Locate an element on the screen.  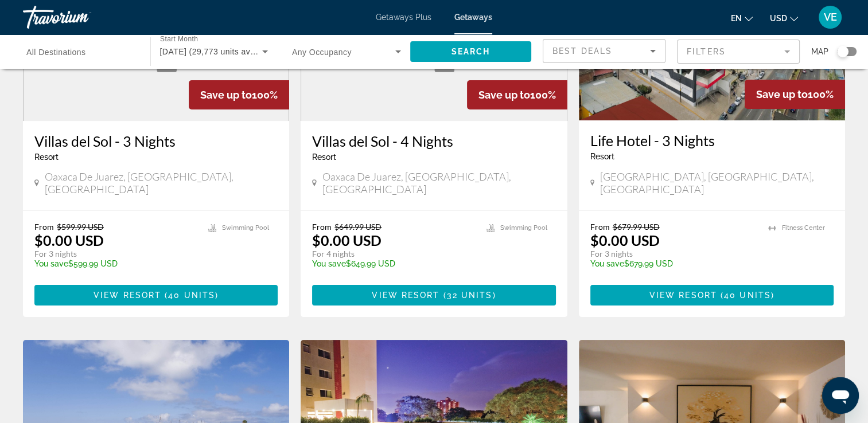
button: Change currency is located at coordinates (783, 18).